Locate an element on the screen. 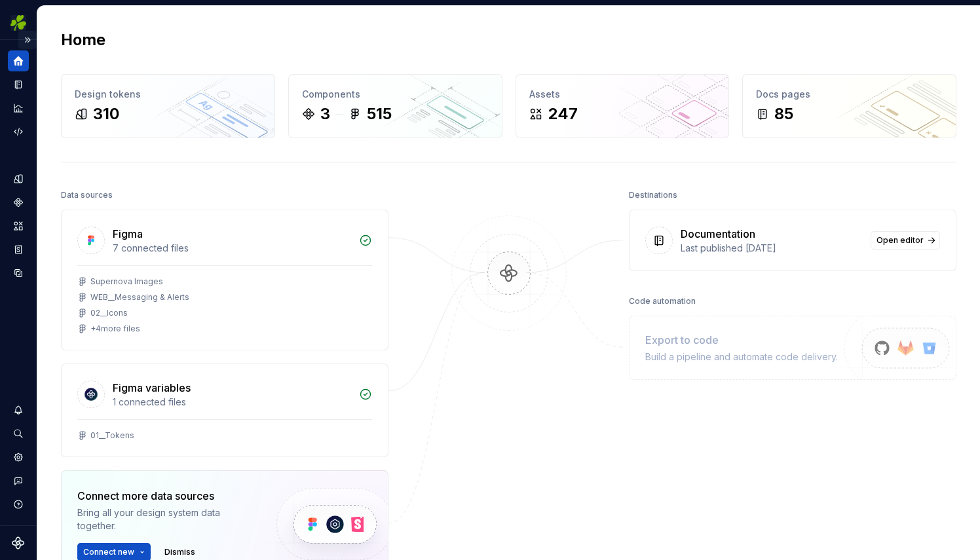 The image size is (980, 560). button: Contact support is located at coordinates (18, 481).